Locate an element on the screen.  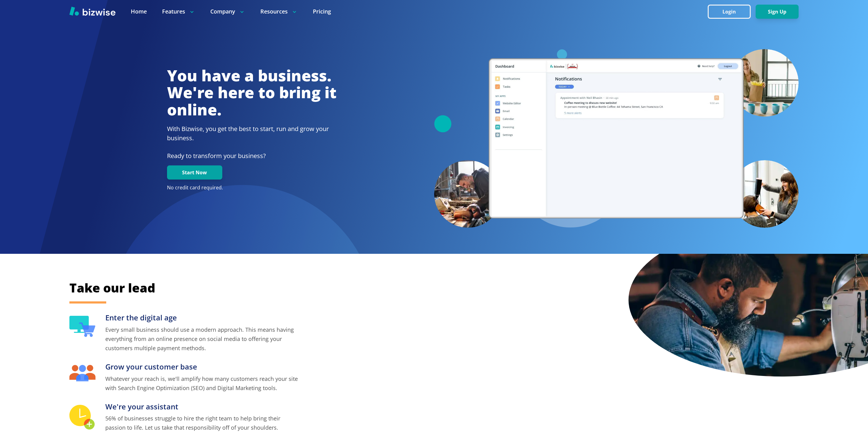
a: Start Now is located at coordinates (194, 172).